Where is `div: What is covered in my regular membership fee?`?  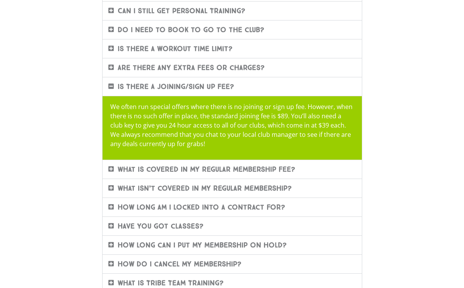 div: What is covered in my regular membership fee? is located at coordinates (232, 170).